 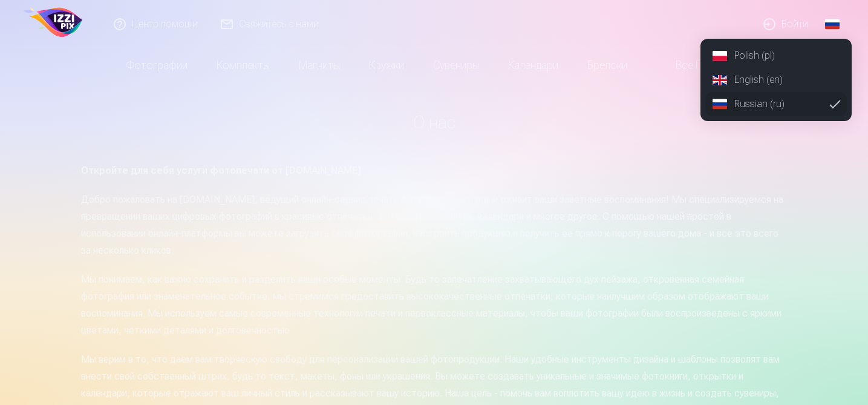 What do you see at coordinates (776, 80) in the screenshot?
I see `a: English (en)` at bounding box center [776, 80].